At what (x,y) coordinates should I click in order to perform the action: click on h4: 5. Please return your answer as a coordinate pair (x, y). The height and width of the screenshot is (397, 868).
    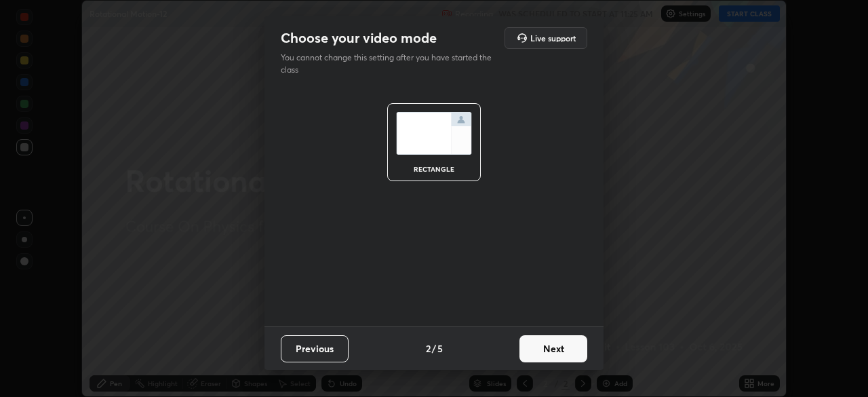
    Looking at the image, I should click on (440, 349).